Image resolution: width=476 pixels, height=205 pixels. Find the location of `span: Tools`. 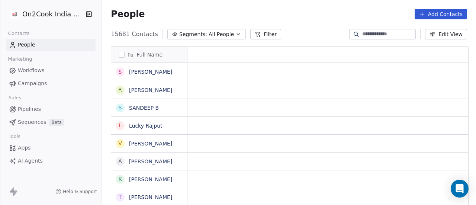

span: Tools is located at coordinates (14, 136).